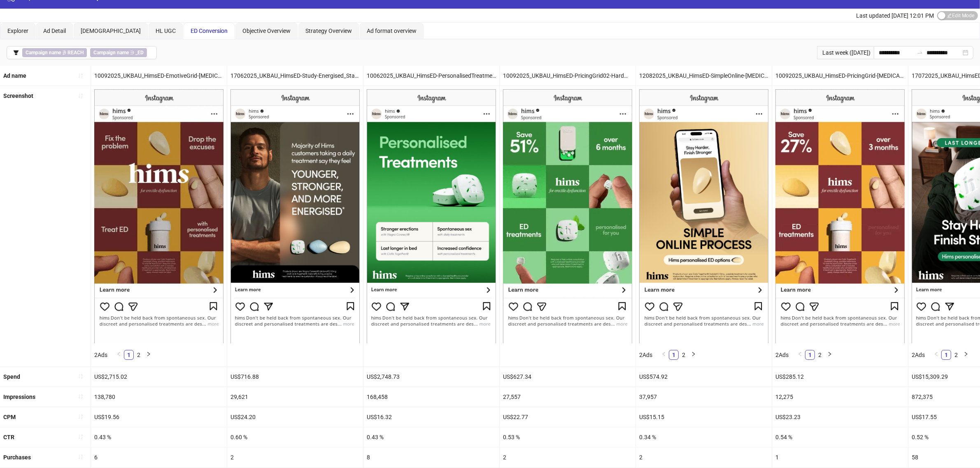 Image resolution: width=980 pixels, height=468 pixels. What do you see at coordinates (431, 216) in the screenshot?
I see `img: Screenshot 120228161056030185` at bounding box center [431, 216].